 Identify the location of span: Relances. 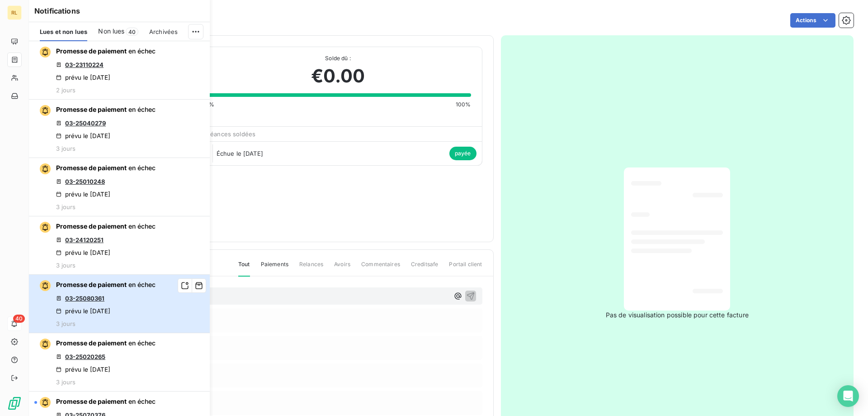
(311, 268).